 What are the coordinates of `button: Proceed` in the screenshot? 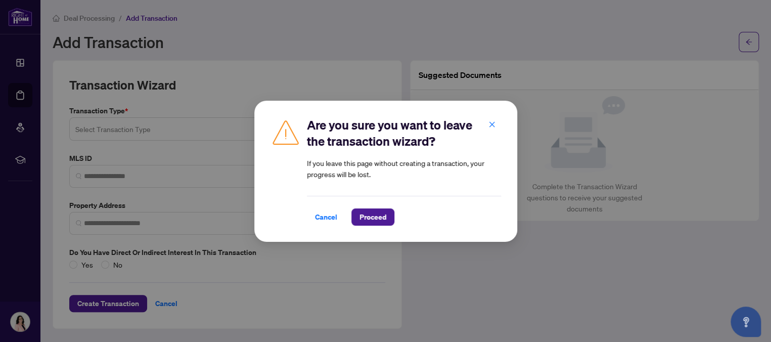 It's located at (372, 217).